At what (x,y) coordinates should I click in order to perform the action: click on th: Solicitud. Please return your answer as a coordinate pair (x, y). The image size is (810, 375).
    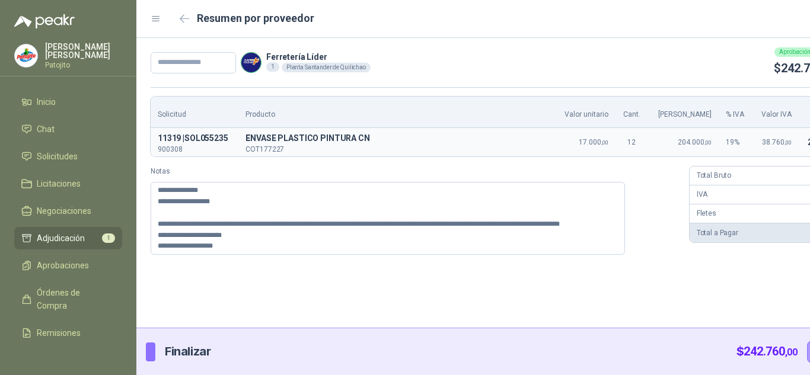
    Looking at the image, I should click on (194, 112).